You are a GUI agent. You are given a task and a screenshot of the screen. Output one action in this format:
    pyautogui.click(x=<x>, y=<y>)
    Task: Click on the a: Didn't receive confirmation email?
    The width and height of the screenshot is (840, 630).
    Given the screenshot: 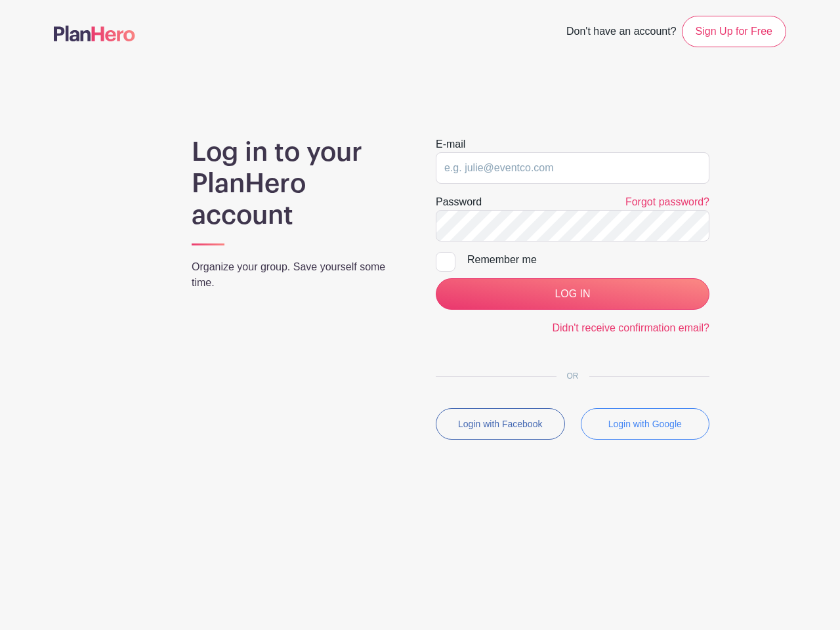 What is the action you would take?
    pyautogui.click(x=630, y=328)
    